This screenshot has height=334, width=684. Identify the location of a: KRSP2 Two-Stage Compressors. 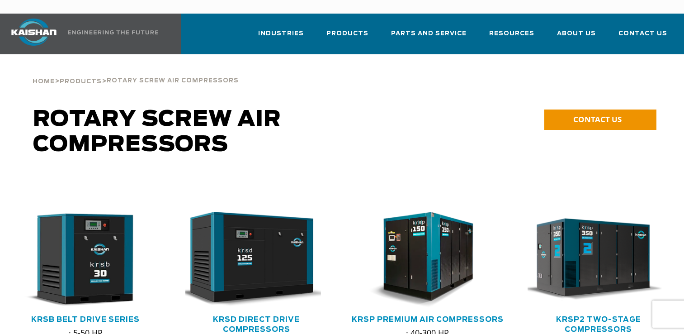
(599, 324).